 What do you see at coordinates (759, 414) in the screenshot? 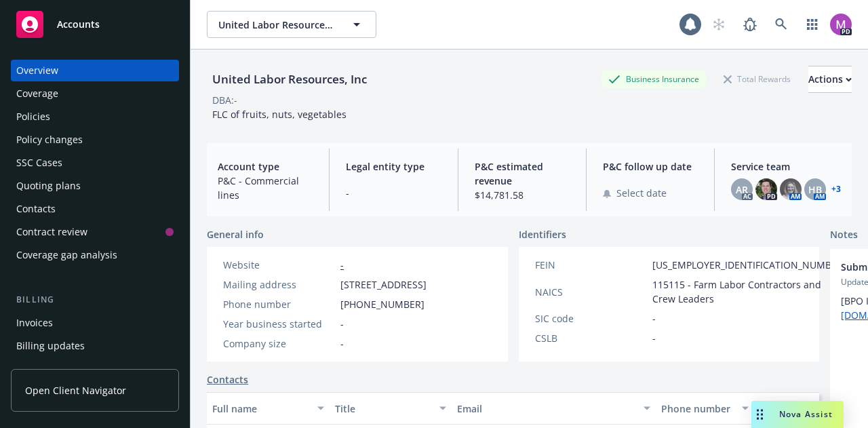
I see `div: Drag to move` at bounding box center [759, 414].